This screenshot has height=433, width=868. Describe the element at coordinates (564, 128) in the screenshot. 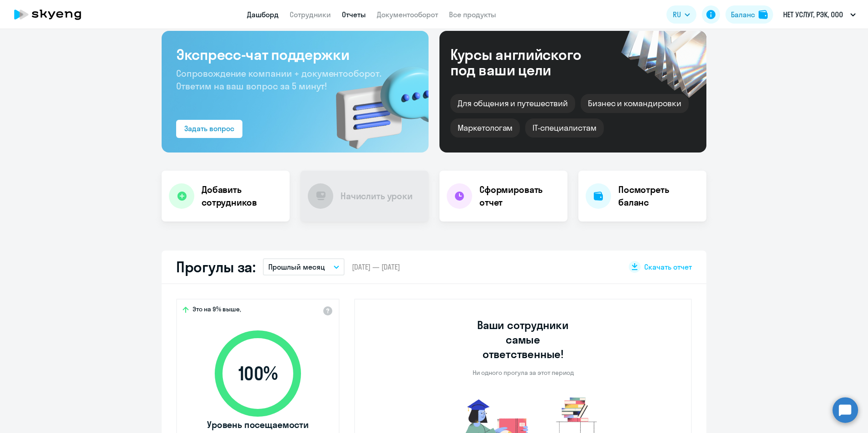

I see `div: IT-специалистам` at that location.